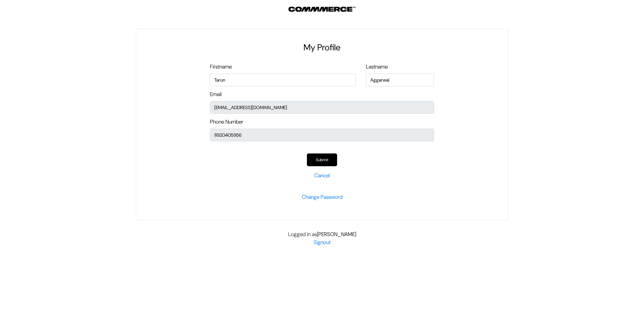 The height and width of the screenshot is (318, 644). Describe the element at coordinates (221, 67) in the screenshot. I see `label: Firstname` at that location.